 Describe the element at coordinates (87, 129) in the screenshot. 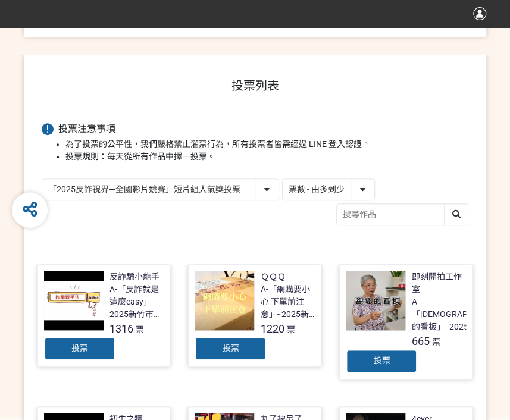

I see `span: 投票注意事項` at that location.